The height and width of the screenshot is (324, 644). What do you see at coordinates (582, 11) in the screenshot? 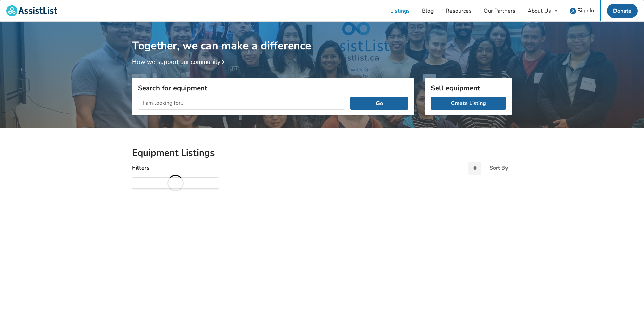
I see `a: user icon Sign In` at bounding box center [582, 11].